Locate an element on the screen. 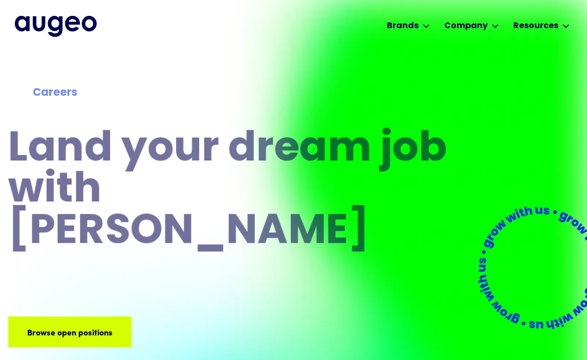 This screenshot has height=360, width=587. img: Augeo's full logo in midnight blue. is located at coordinates (56, 26).